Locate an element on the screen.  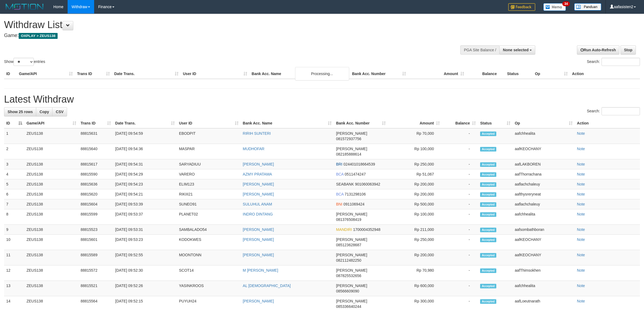
td: 88815631 is located at coordinates (96, 136).